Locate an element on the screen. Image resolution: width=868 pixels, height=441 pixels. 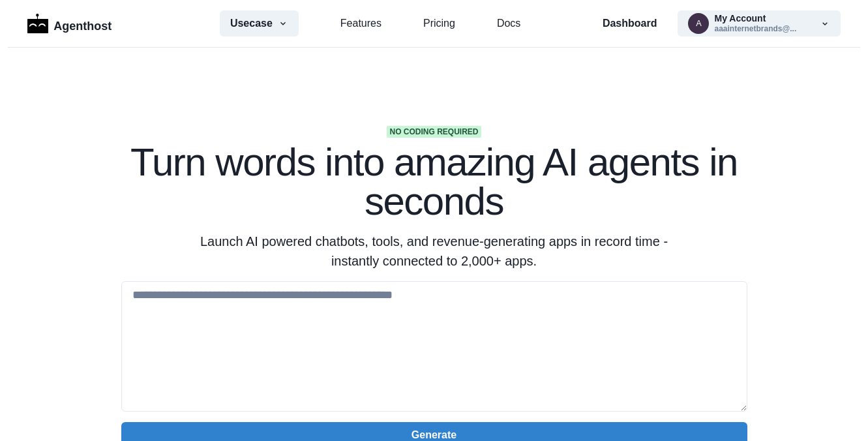
p: Agenthost is located at coordinates (82, 23).